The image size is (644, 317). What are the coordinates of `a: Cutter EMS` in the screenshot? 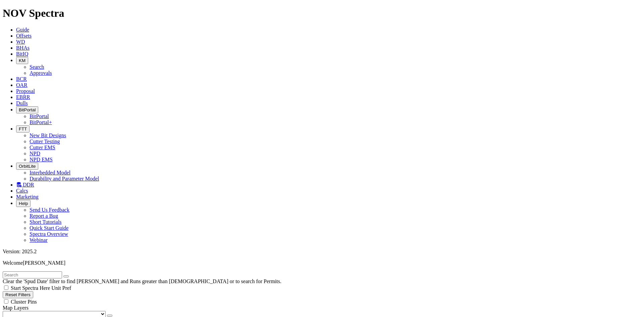 It's located at (42, 147).